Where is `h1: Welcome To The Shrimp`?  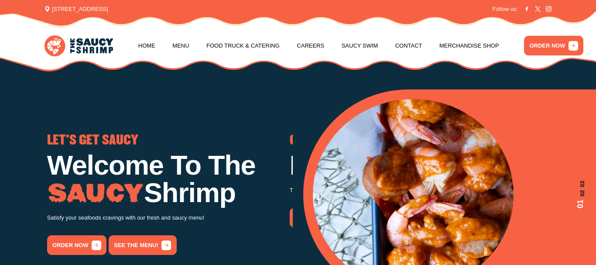 h1: Welcome To The Shrimp is located at coordinates (168, 179).